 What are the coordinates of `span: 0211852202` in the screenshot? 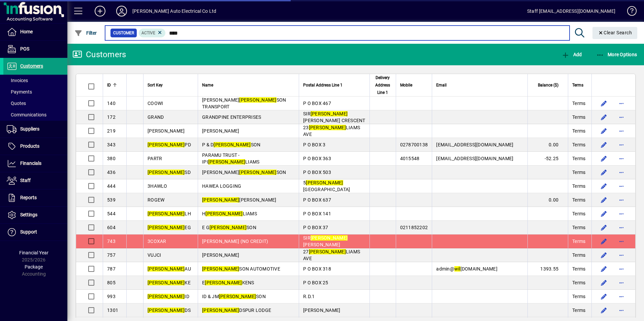 It's located at (414, 227).